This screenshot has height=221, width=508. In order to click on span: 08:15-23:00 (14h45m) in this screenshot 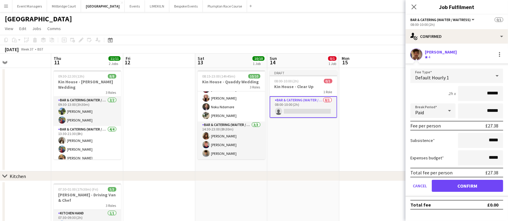, I will do `click(219, 76)`.